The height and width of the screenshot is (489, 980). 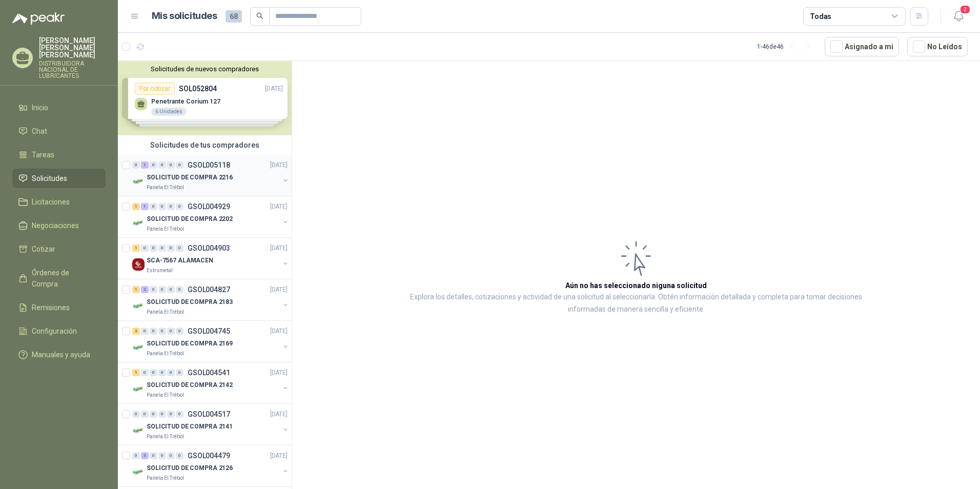 What do you see at coordinates (190, 468) in the screenshot?
I see `p: SOLICITUD DE COMPRA 2126` at bounding box center [190, 468].